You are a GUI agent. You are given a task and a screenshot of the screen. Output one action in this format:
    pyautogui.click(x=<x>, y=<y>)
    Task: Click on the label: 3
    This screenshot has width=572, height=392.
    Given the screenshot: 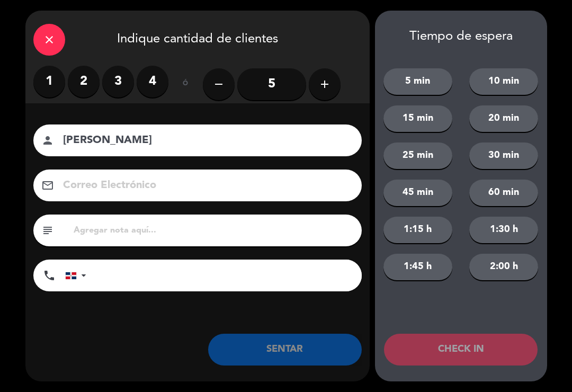 What is the action you would take?
    pyautogui.click(x=118, y=82)
    